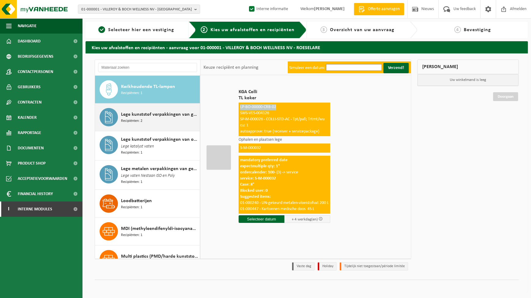  What do you see at coordinates (307, 47) in the screenshot?
I see `h2: Kies uw afvalstoffen en recipiënten - aanvraag voor 01-000001 - VILLEROY & BOCH WELLNESS NV - ROE...` at bounding box center [307, 47].